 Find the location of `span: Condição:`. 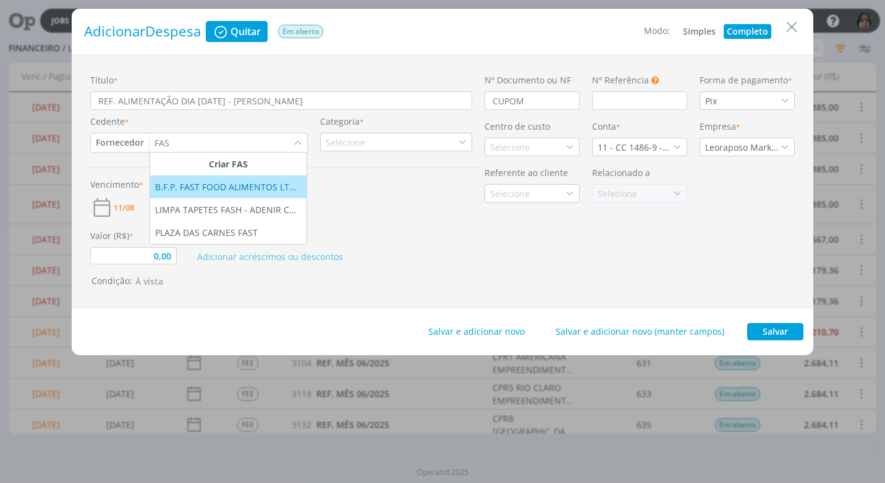

span: Condição: is located at coordinates (130, 280).